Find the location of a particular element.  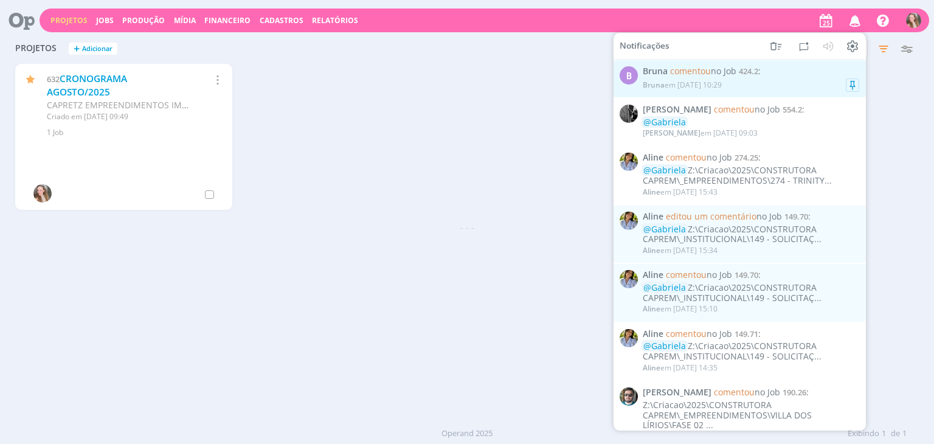

a: Produção is located at coordinates (144, 20).